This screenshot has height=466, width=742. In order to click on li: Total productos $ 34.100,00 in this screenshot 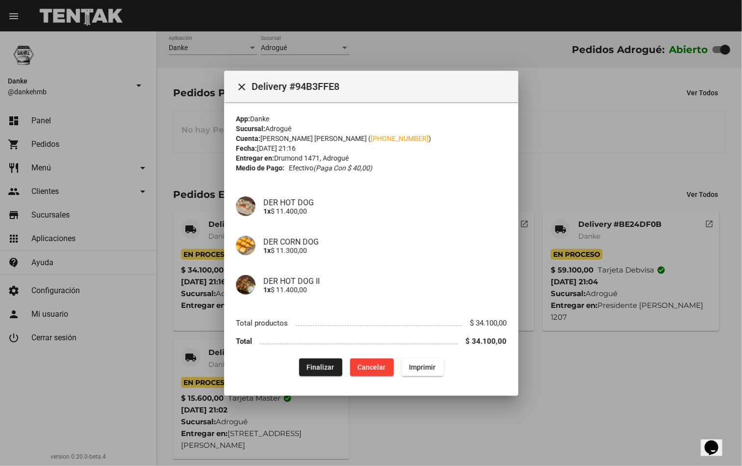, I will do `click(371, 323)`.